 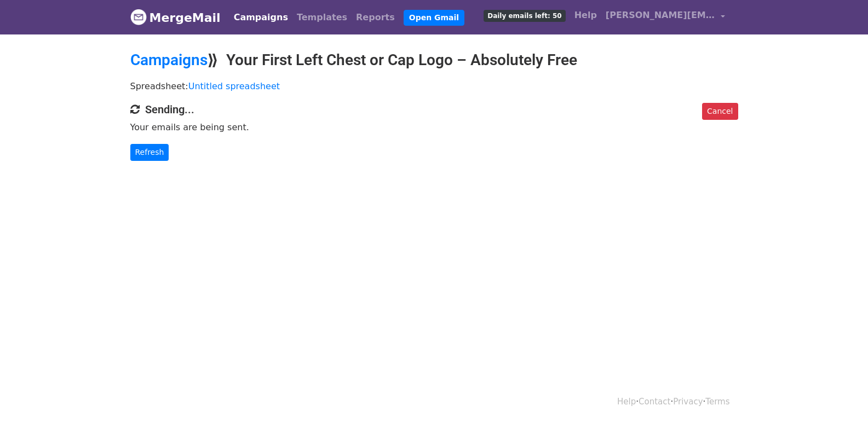 I want to click on p: Your emails are being sent., so click(x=435, y=127).